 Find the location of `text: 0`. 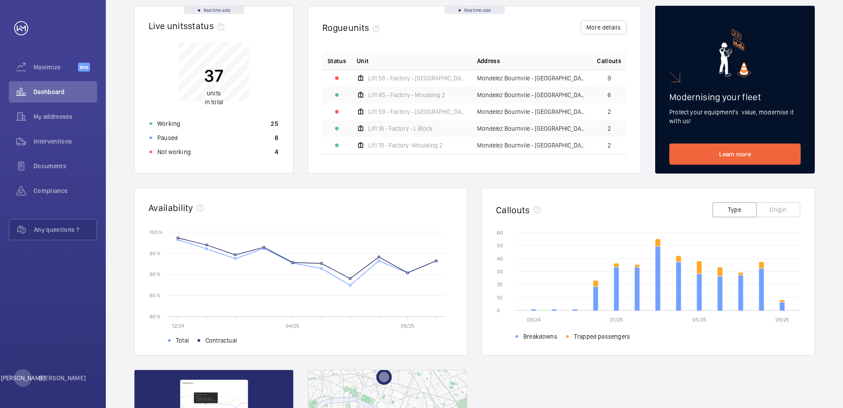

text: 0 is located at coordinates (498, 310).